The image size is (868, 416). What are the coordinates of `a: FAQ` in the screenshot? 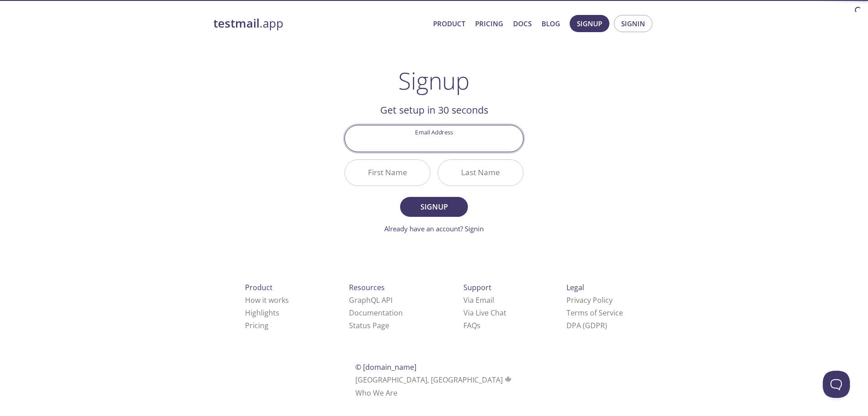 It's located at (472, 326).